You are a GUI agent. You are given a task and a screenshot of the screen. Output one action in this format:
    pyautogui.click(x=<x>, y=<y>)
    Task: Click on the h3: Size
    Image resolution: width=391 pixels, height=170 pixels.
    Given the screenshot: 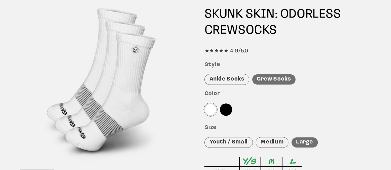 What is the action you would take?
    pyautogui.click(x=289, y=128)
    